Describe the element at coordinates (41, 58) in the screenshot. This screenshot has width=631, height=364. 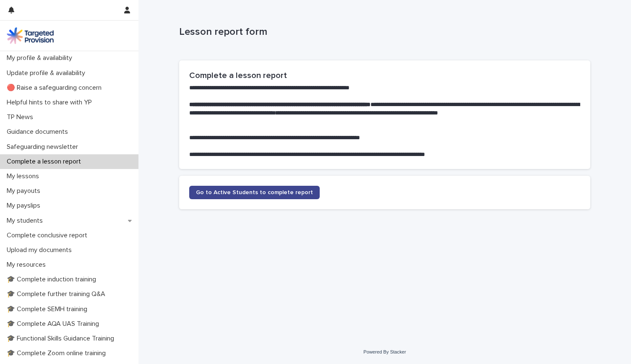
I see `p: My profile & availability` at that location.